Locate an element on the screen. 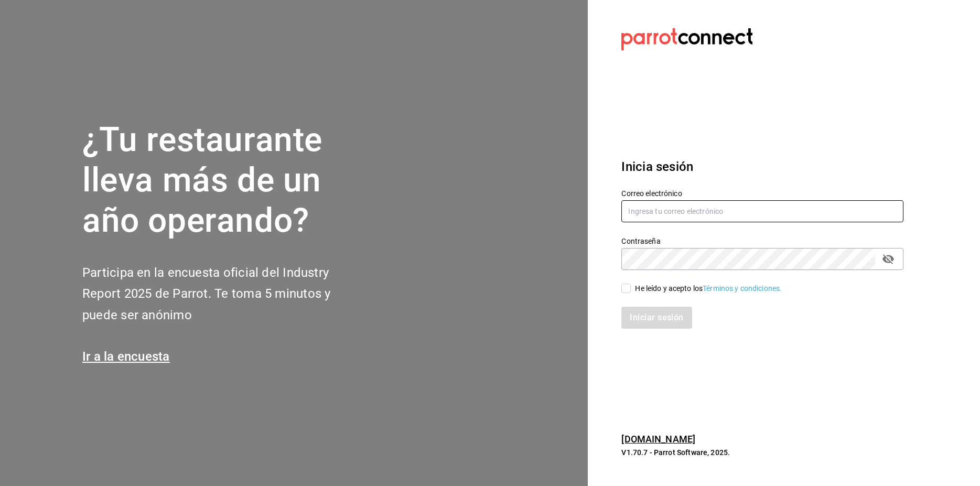  a: Ir a la encuesta is located at coordinates (126, 357).